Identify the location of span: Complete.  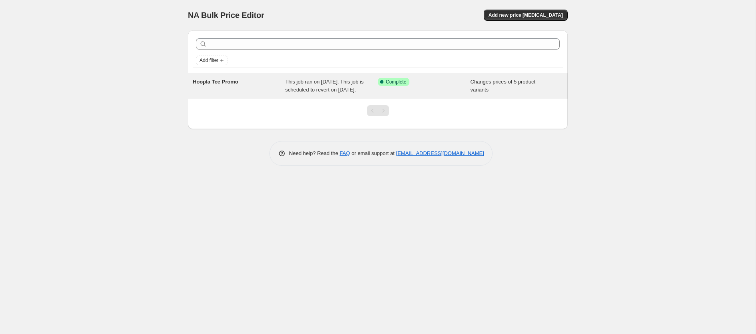
(396, 82).